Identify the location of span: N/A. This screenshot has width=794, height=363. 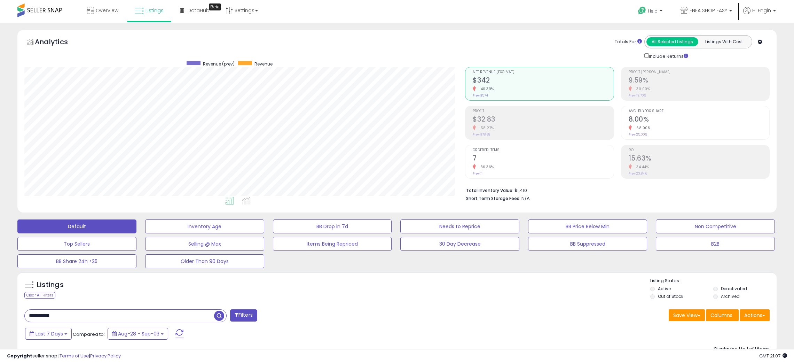
(526, 198).